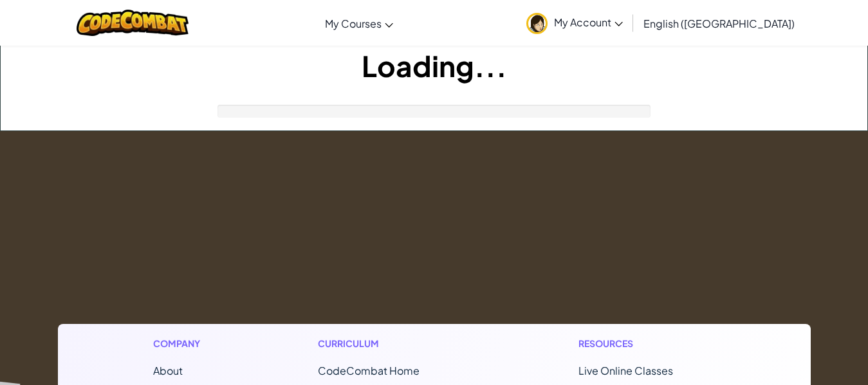 This screenshot has width=868, height=385. I want to click on img: avatar, so click(537, 23).